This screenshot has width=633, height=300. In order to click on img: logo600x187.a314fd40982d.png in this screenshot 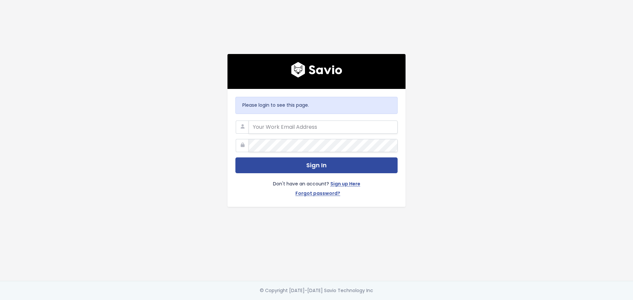, I will do `click(317, 70)`.